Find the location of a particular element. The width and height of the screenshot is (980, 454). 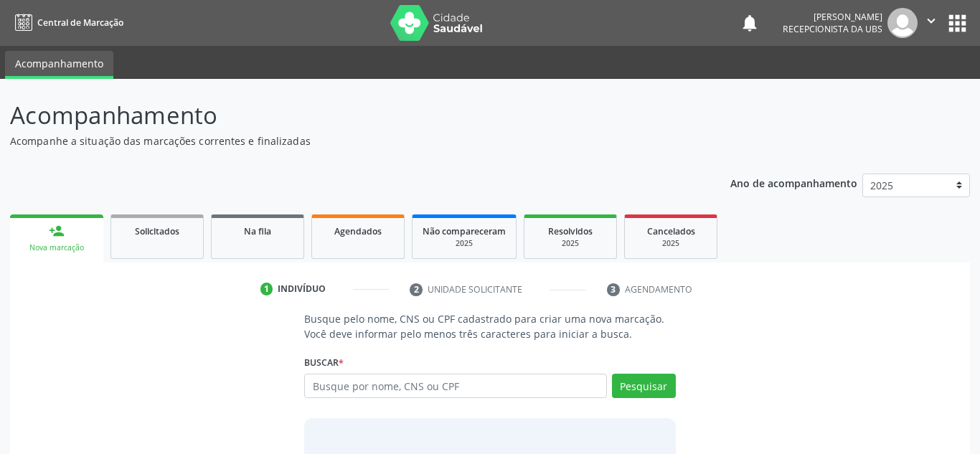

img: img is located at coordinates (902, 23).